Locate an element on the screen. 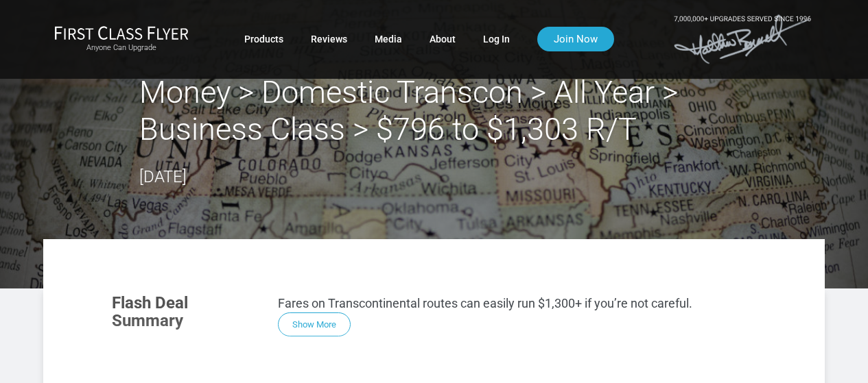  a: First Class FlyerAnyone Can Upgrade is located at coordinates (122, 39).